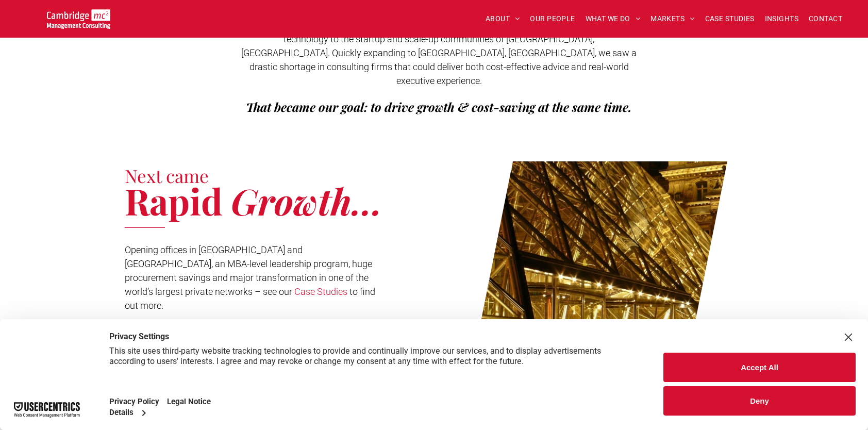 The height and width of the screenshot is (430, 868). Describe the element at coordinates (167, 175) in the screenshot. I see `span: Next came` at that location.